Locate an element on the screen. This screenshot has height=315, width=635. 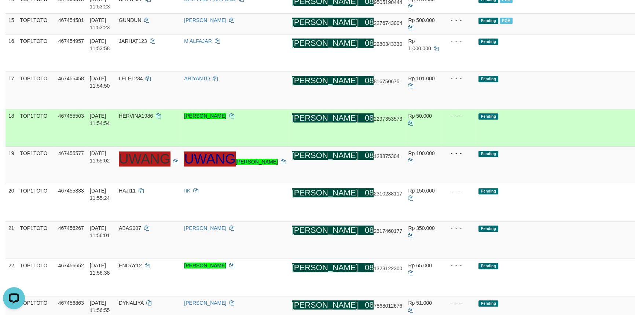
a: ARIYANTO is located at coordinates (197, 78).